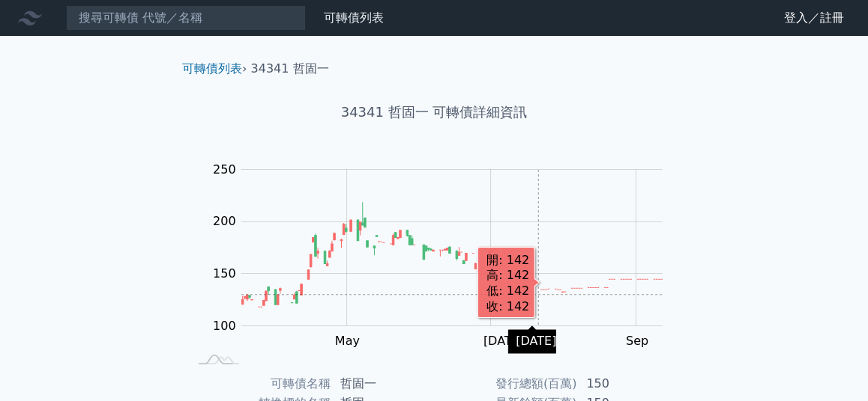 This screenshot has height=401, width=868. What do you see at coordinates (290, 69) in the screenshot?
I see `li: 34341 哲固一` at bounding box center [290, 69].